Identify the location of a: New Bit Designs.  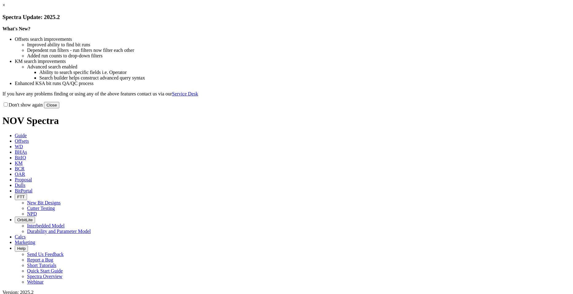
(44, 203).